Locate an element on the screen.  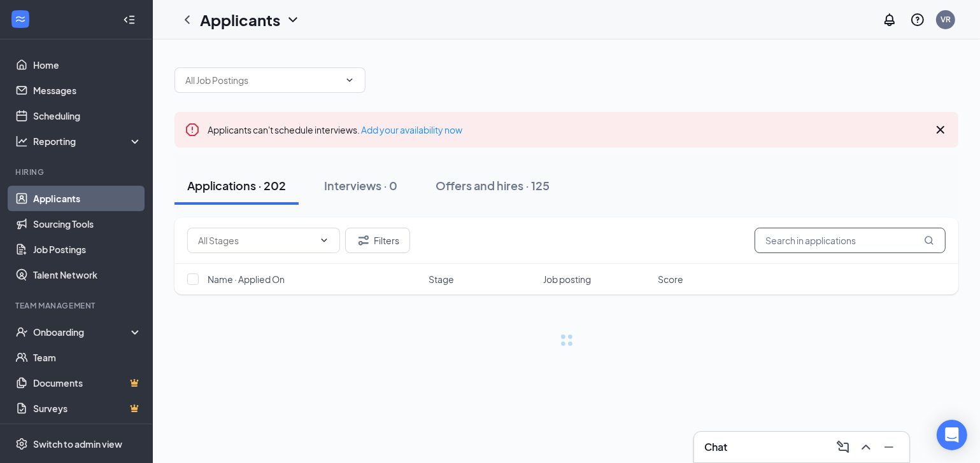
button: ChevronUp is located at coordinates (866, 448).